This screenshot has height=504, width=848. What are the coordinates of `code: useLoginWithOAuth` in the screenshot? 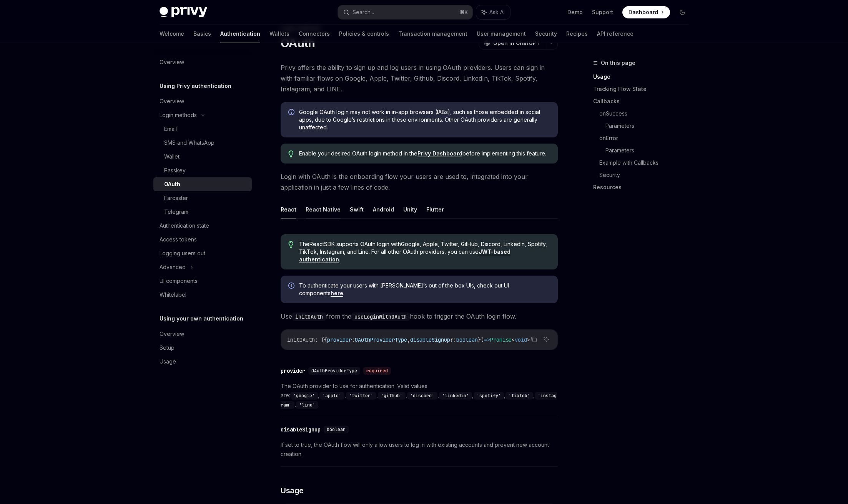 It's located at (381, 317).